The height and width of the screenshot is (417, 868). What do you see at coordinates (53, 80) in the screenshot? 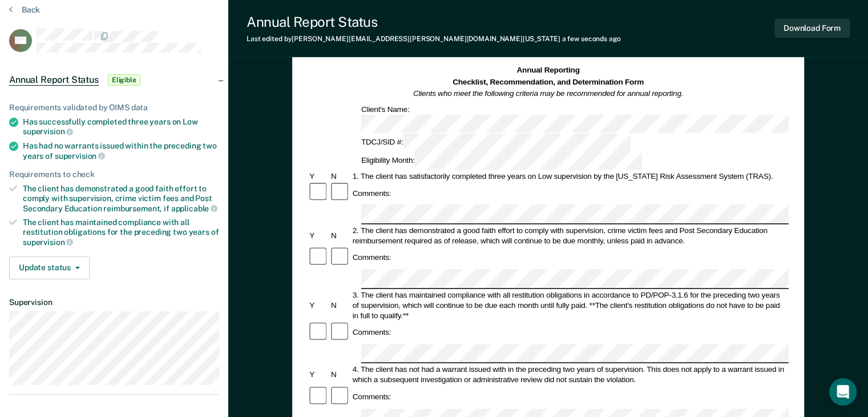
I see `span: Annual Report Status` at bounding box center [53, 80].